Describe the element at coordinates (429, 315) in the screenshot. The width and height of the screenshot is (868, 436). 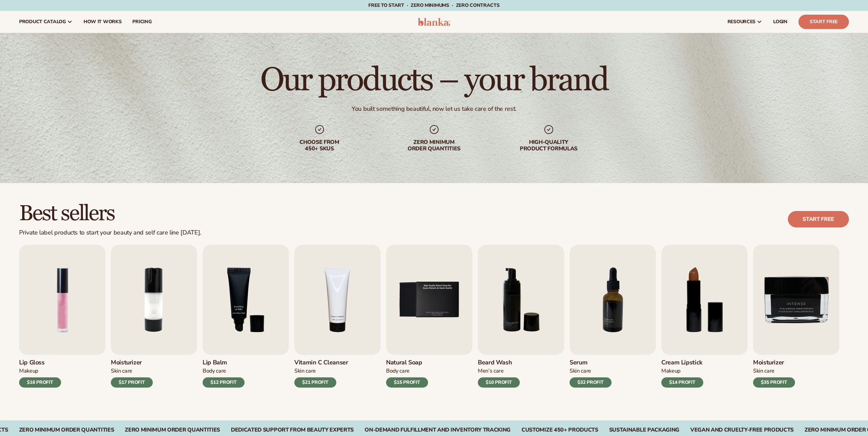
I see `a: 5 / 9` at that location.